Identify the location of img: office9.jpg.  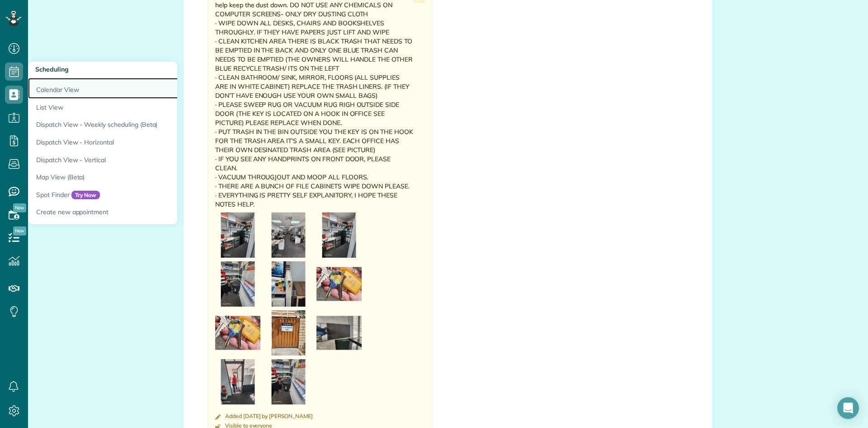
(238, 283).